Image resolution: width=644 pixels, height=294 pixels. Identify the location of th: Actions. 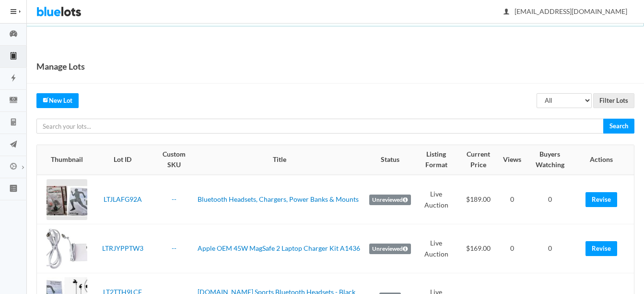
(604, 160).